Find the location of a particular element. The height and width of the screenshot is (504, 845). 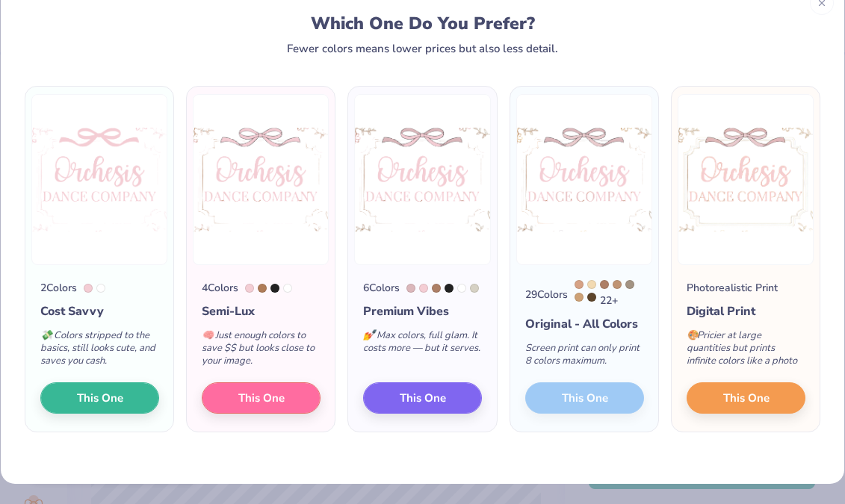

div: 7527 C is located at coordinates (475, 288).